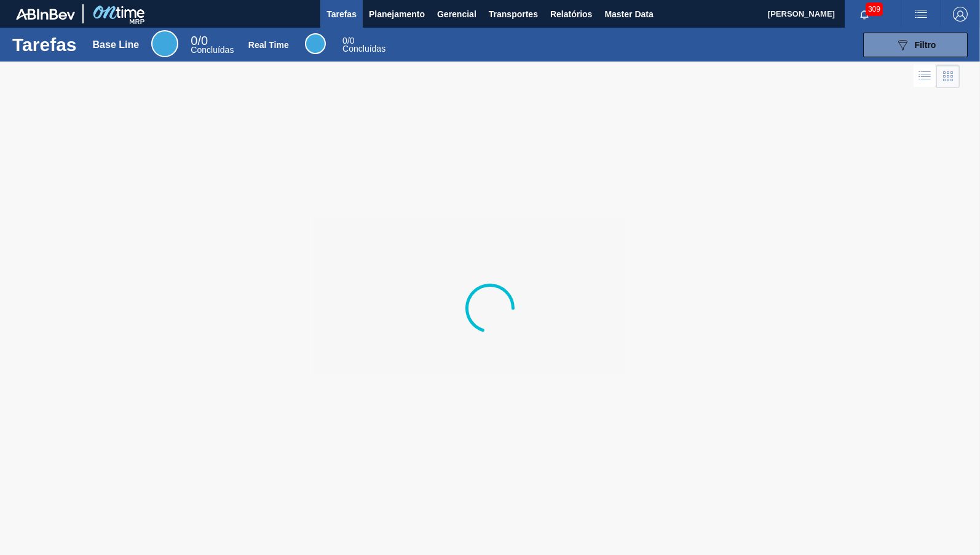 Image resolution: width=980 pixels, height=555 pixels. Describe the element at coordinates (341, 14) in the screenshot. I see `span: Tarefas` at that location.